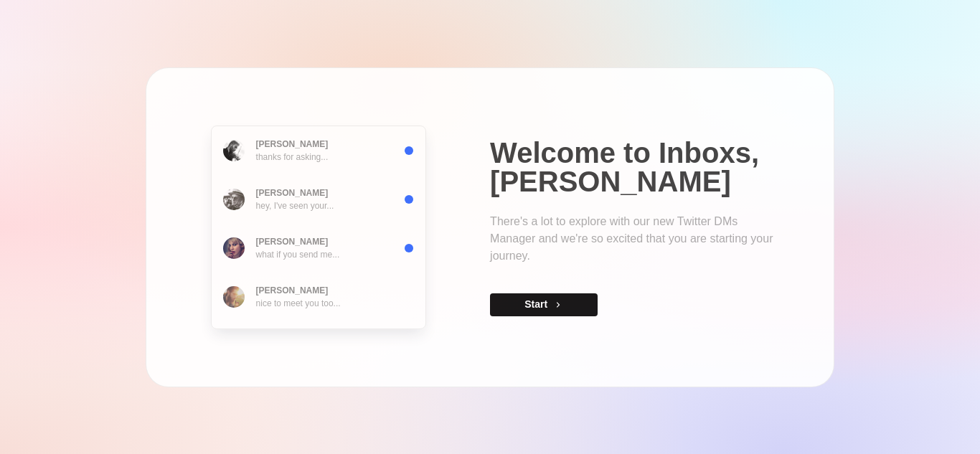 The height and width of the screenshot is (454, 980). I want to click on p: what if you send me..., so click(298, 255).